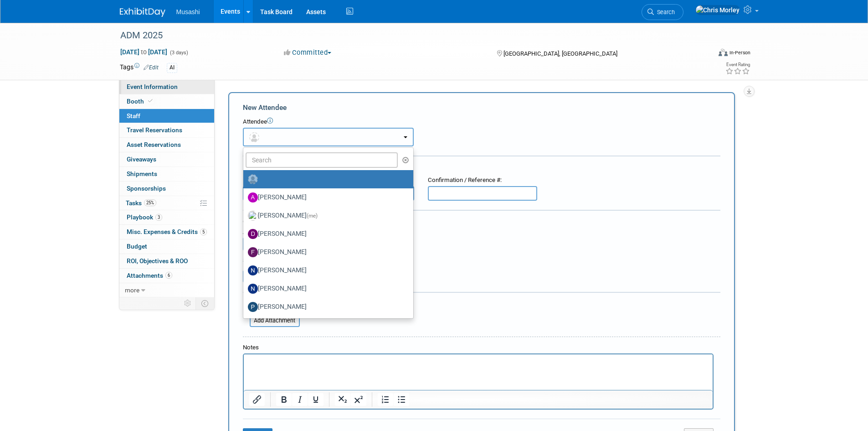 The width and height of the screenshot is (868, 431). I want to click on div: AI, so click(172, 68).